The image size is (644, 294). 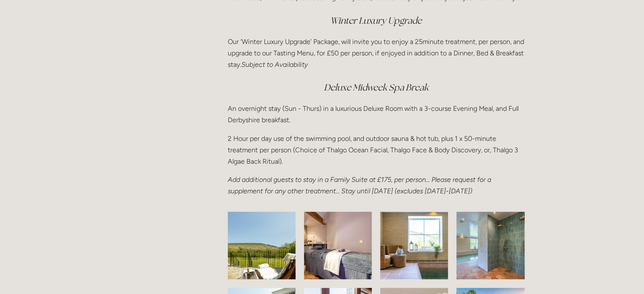 What do you see at coordinates (376, 87) in the screenshot?
I see `em: Deluxe Midweek Spa Break` at bounding box center [376, 87].